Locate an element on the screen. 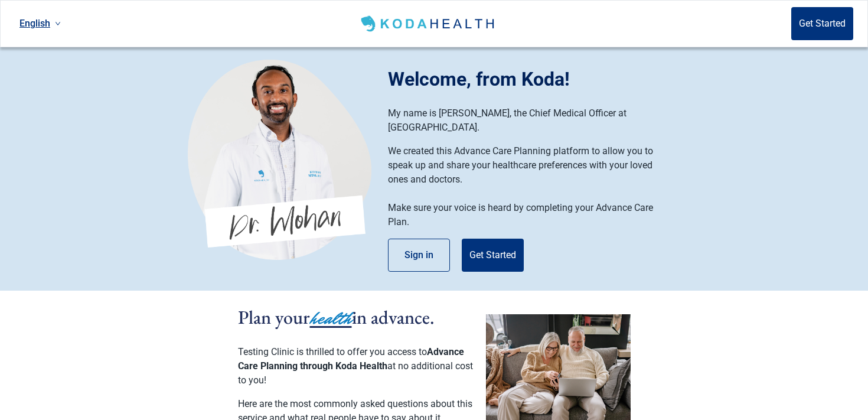 Image resolution: width=868 pixels, height=420 pixels. span: Testing Clinic is thrilled to offer you access to is located at coordinates (333, 351).